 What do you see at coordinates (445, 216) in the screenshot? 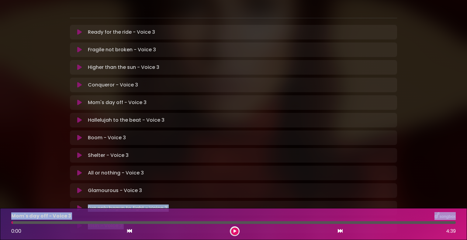
I see `img: songbox-logo-white.png` at bounding box center [445, 216].